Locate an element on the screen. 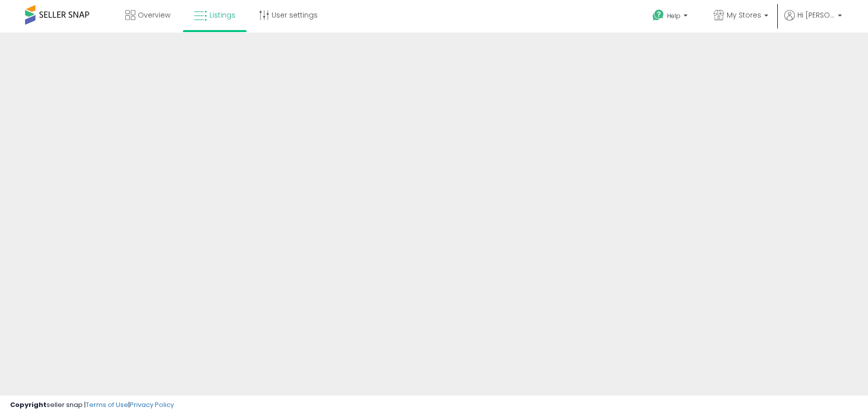 The image size is (868, 415). span: Help is located at coordinates (674, 15).